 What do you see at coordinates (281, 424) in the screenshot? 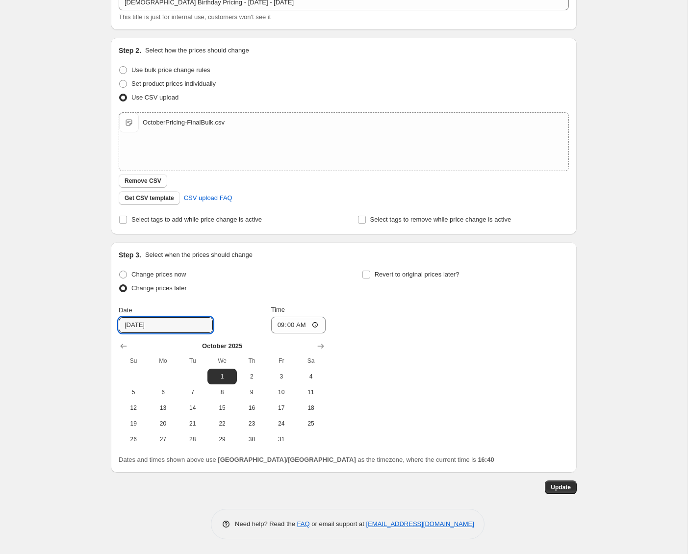
I see `button: Friday October 24 2025` at bounding box center [281, 424].